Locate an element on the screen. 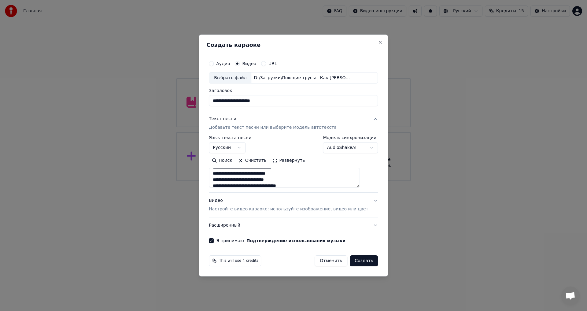  button: Отменить is located at coordinates (331, 261).